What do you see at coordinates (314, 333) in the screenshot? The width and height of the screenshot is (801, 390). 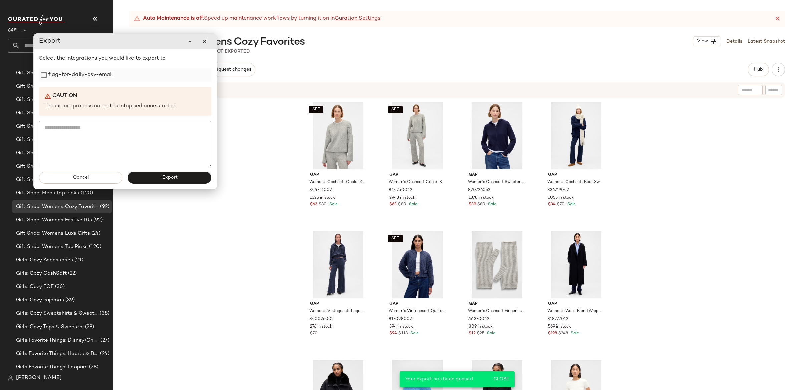 I see `span: $70` at bounding box center [314, 333].